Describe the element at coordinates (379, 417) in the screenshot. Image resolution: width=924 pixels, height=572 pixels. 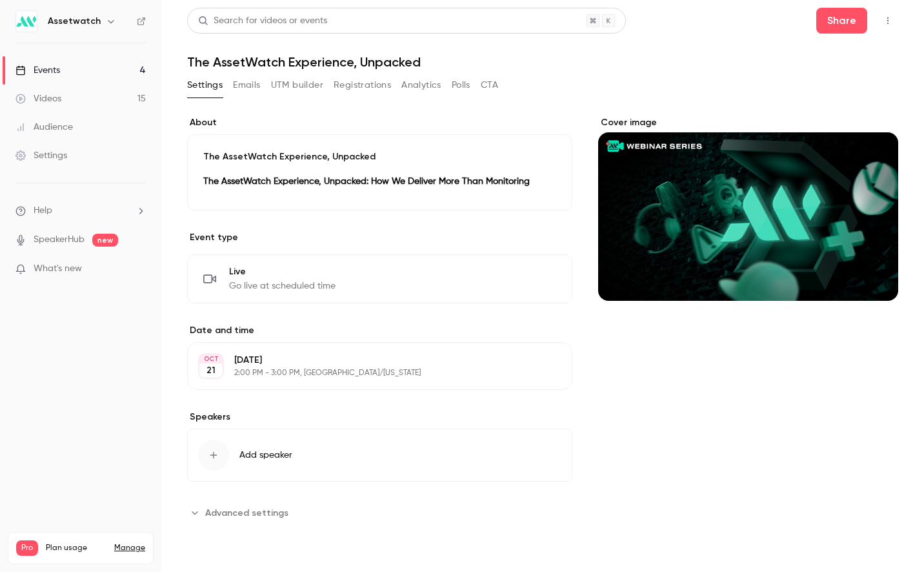
I see `label: Speakers` at that location.